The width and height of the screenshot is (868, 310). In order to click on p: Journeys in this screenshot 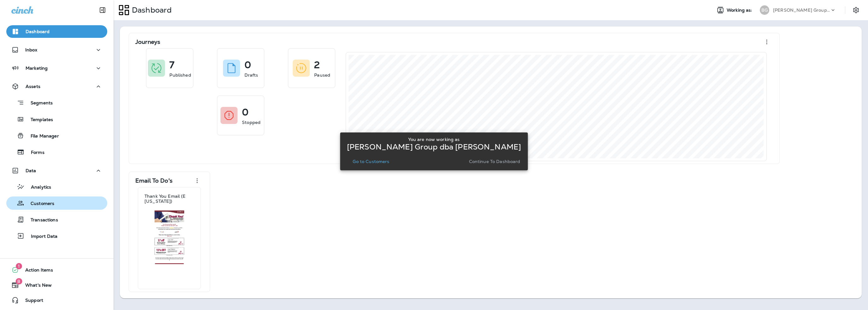, I will do `click(148, 42)`.